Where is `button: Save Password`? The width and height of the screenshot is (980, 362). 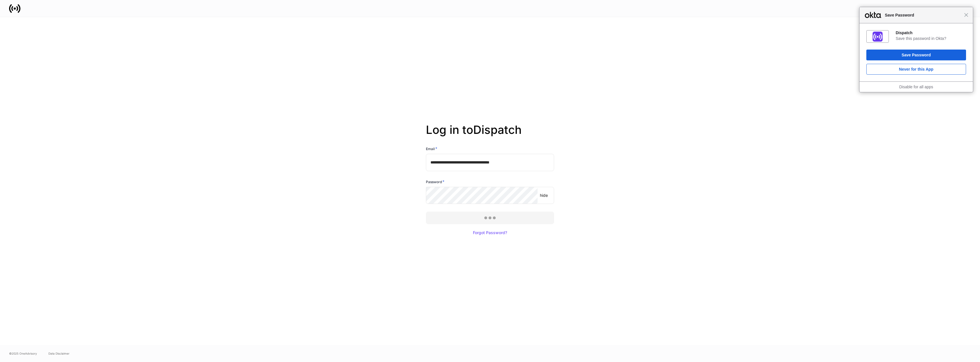
button: Save Password is located at coordinates (916, 55).